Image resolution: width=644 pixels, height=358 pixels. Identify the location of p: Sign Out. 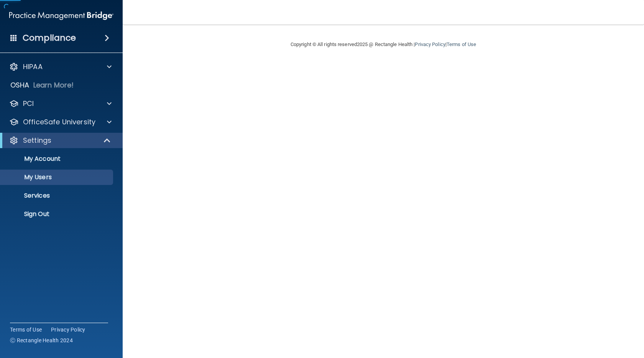
(57, 214).